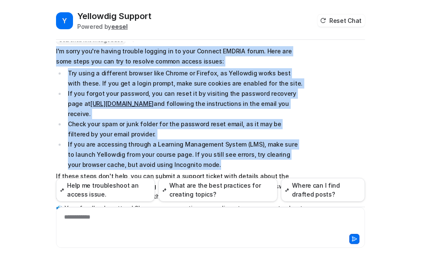  Describe the element at coordinates (218, 190) in the screenshot. I see `button: What are the best practices for creating topics?` at that location.